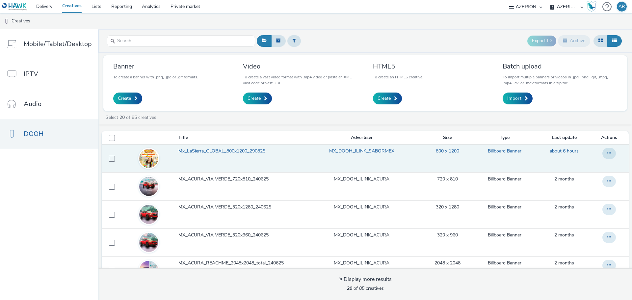  Describe the element at coordinates (225, 235) in the screenshot. I see `span: MX_ACURA_VIA VERDE_320x960_240625` at that location.